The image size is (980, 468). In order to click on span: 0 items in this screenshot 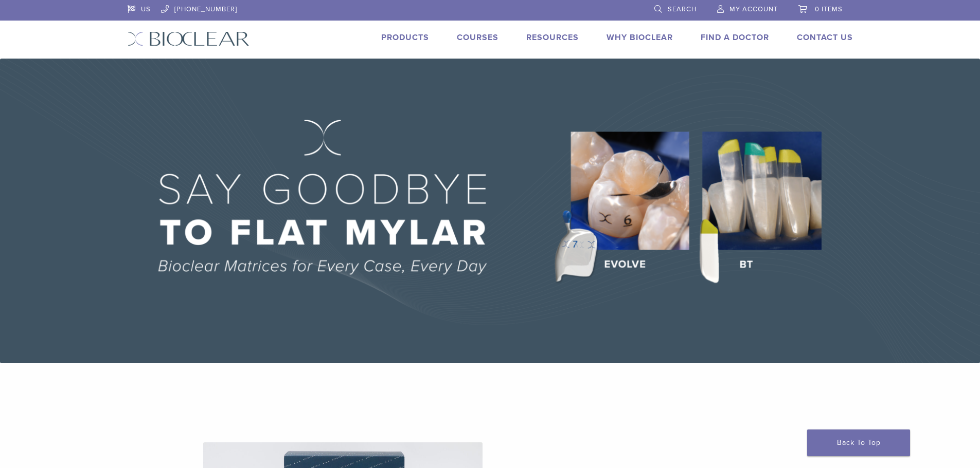, I will do `click(829, 9)`.